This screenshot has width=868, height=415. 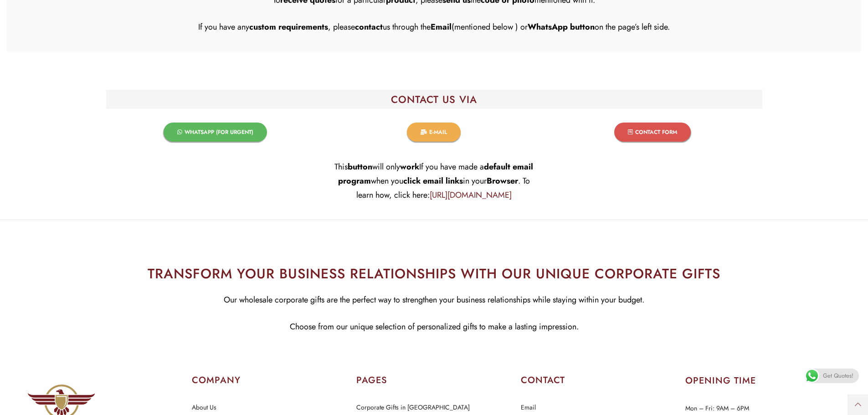 I want to click on p: This will only If you have made a when you in your . To learn how, click here:, so click(x=434, y=181).